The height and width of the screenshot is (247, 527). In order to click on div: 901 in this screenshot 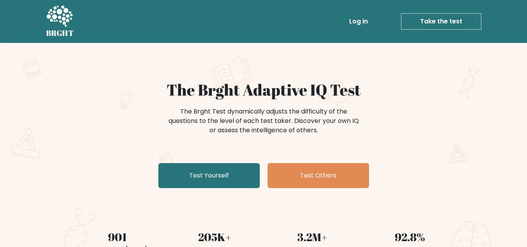, I will do `click(117, 237)`.